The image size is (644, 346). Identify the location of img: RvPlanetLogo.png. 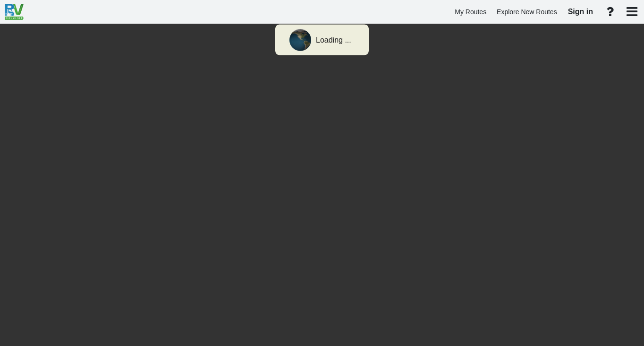
(14, 12).